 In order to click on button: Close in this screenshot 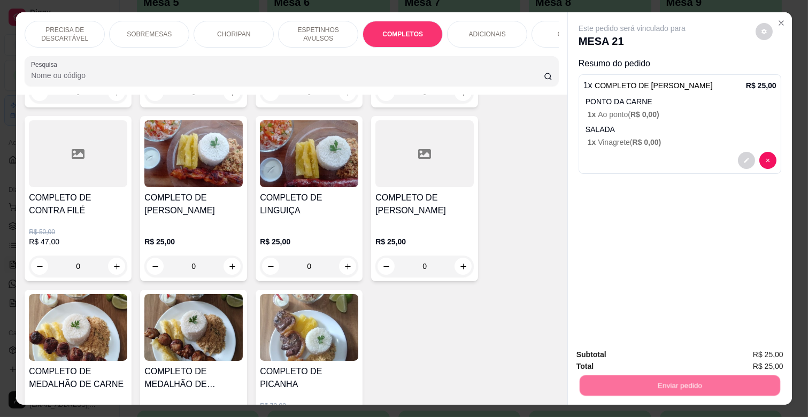, I will do `click(781, 23)`.